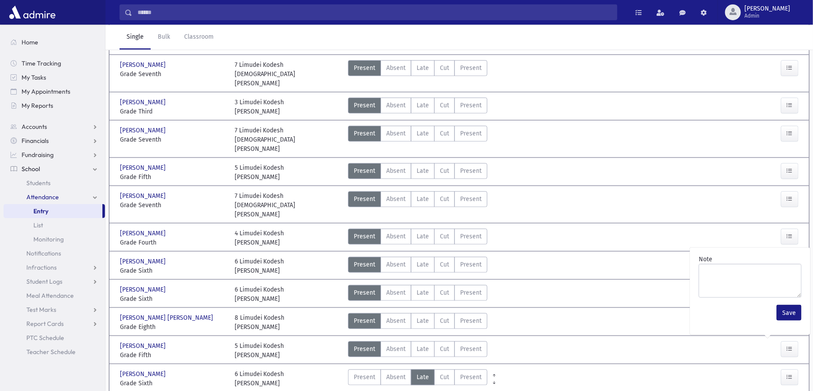 The height and width of the screenshot is (391, 813). Describe the element at coordinates (54, 324) in the screenshot. I see `a: Report Cards` at that location.